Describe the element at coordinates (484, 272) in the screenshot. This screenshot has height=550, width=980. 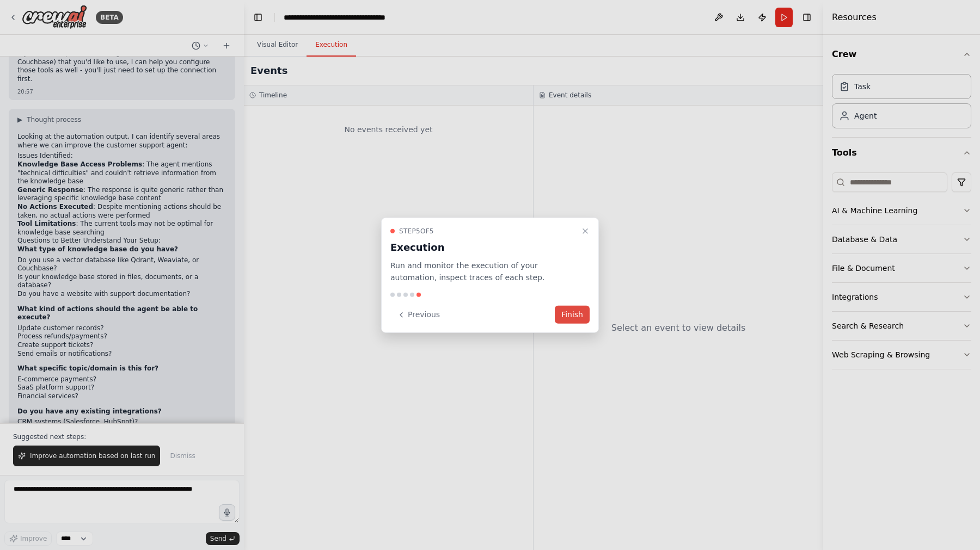
I see `p: Run and monitor the execution of your automation, inspect traces of each step.` at that location.